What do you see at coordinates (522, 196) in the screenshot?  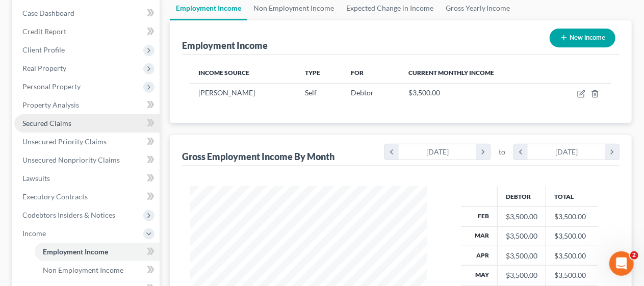 I see `th: Debtor` at bounding box center [522, 196].